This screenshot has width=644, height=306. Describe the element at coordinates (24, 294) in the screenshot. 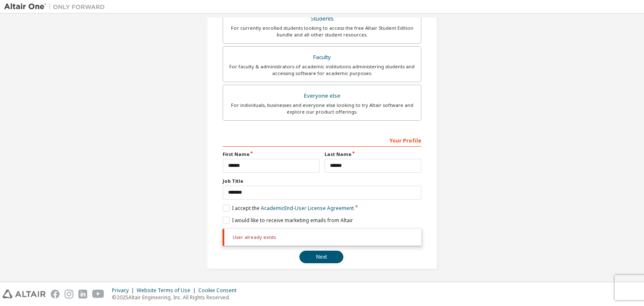

I see `img: altair_logo.svg` at that location.